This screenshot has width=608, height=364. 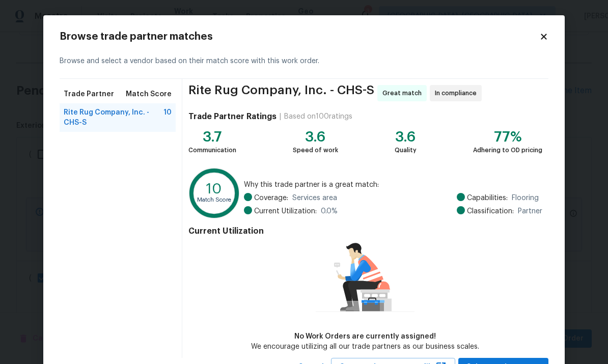 I want to click on div: Quality, so click(x=405, y=150).